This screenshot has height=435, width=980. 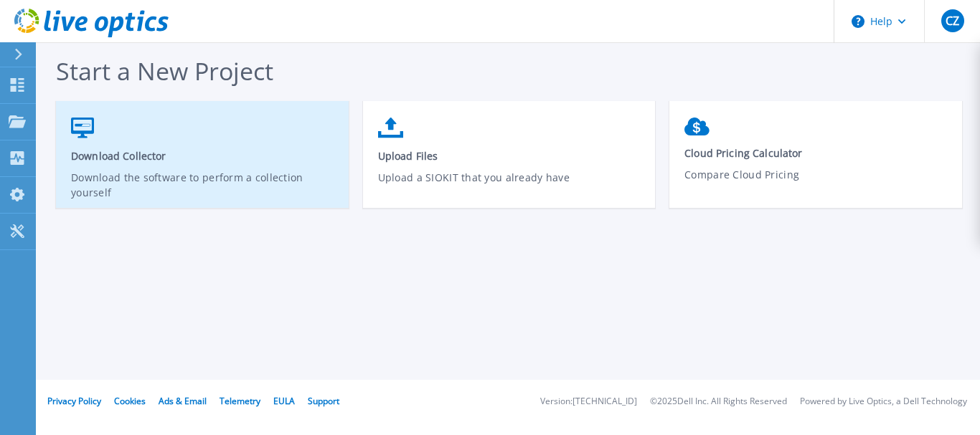 What do you see at coordinates (718, 402) in the screenshot?
I see `li: © 2025 Dell Inc. All Rights Reserved` at bounding box center [718, 402].